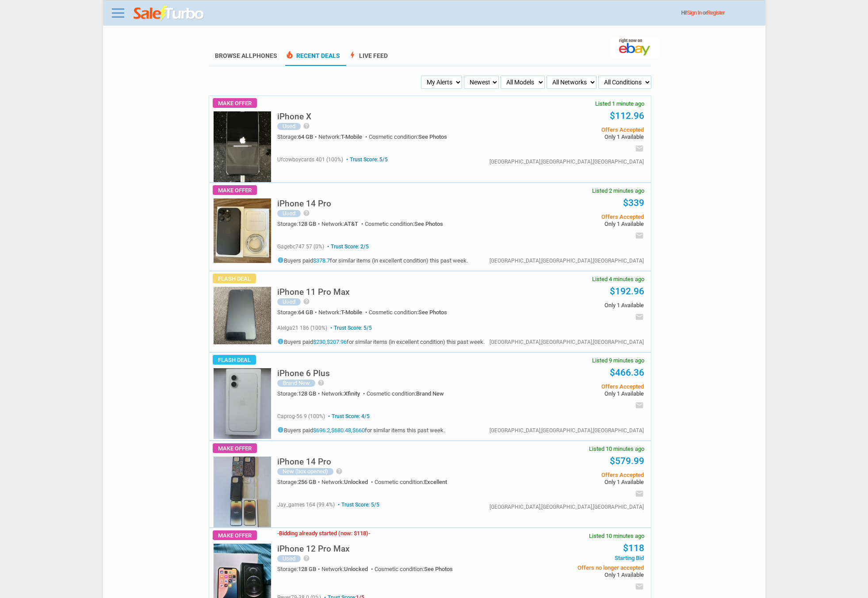 This screenshot has width=868, height=598. What do you see at coordinates (323, 533) in the screenshot?
I see `h3: Bidding already started (now: $118)` at bounding box center [323, 533].